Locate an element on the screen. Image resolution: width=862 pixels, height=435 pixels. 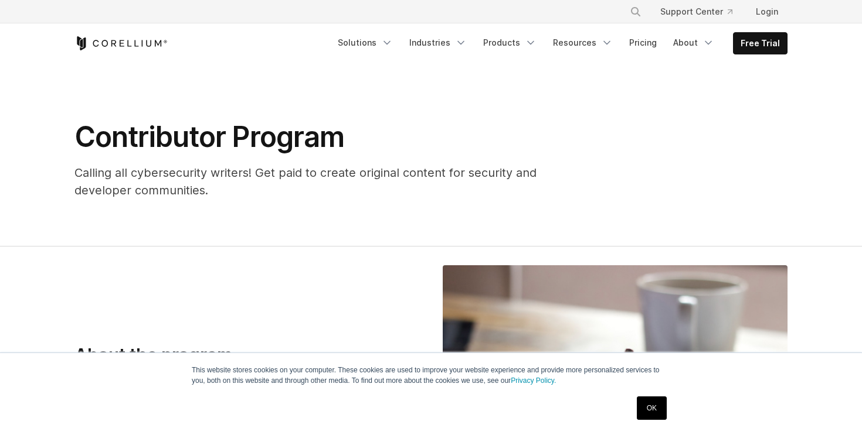
a: Free Trial is located at coordinates (760, 43).